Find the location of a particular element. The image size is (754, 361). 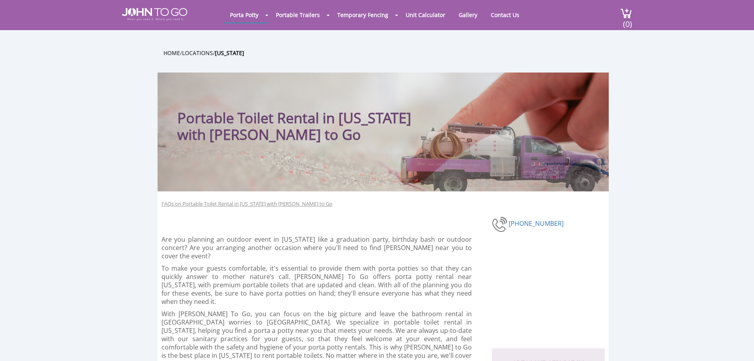

a: Home is located at coordinates (172, 53).